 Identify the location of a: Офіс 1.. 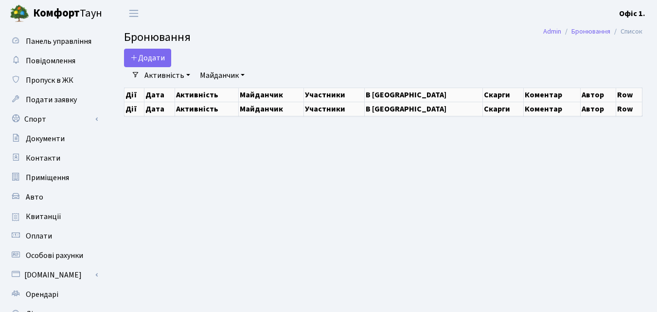
(632, 14).